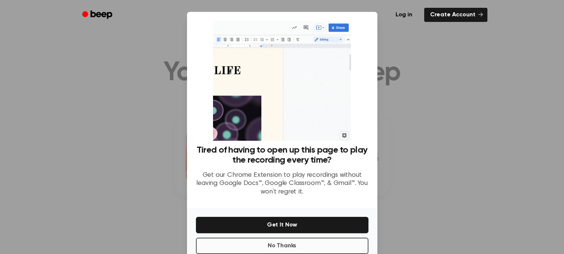 This screenshot has width=564, height=254. Describe the element at coordinates (282, 246) in the screenshot. I see `button: No Thanks` at that location.